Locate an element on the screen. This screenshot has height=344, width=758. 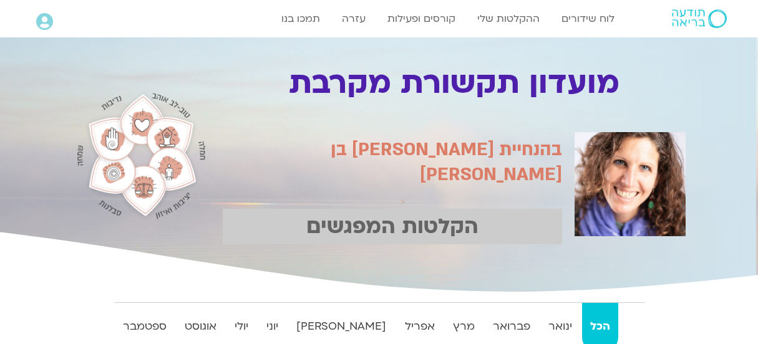
strong: אפריל is located at coordinates (419, 327).